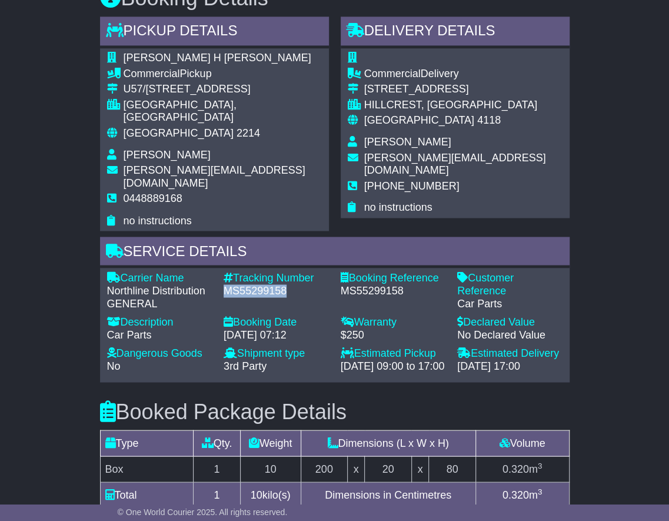 The width and height of the screenshot is (669, 521). Describe the element at coordinates (510, 322) in the screenshot. I see `div: Declared Value` at that location.